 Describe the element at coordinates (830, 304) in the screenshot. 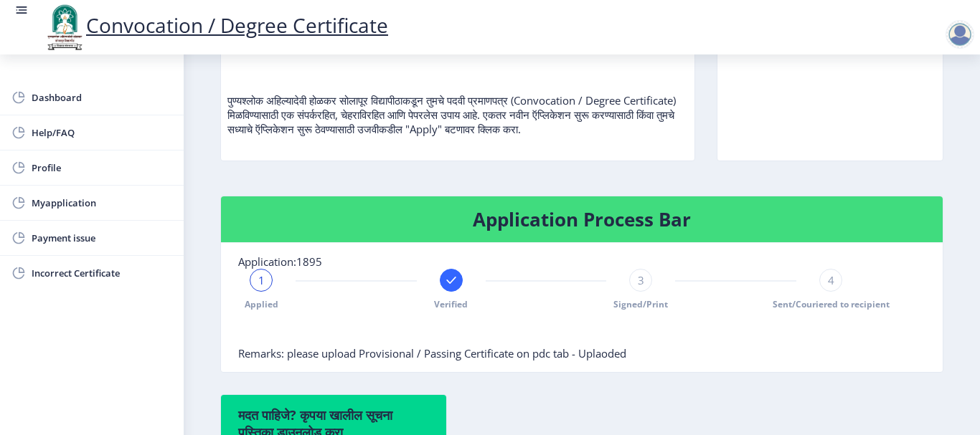

I see `span: Sent/Couriered to recipient` at that location.